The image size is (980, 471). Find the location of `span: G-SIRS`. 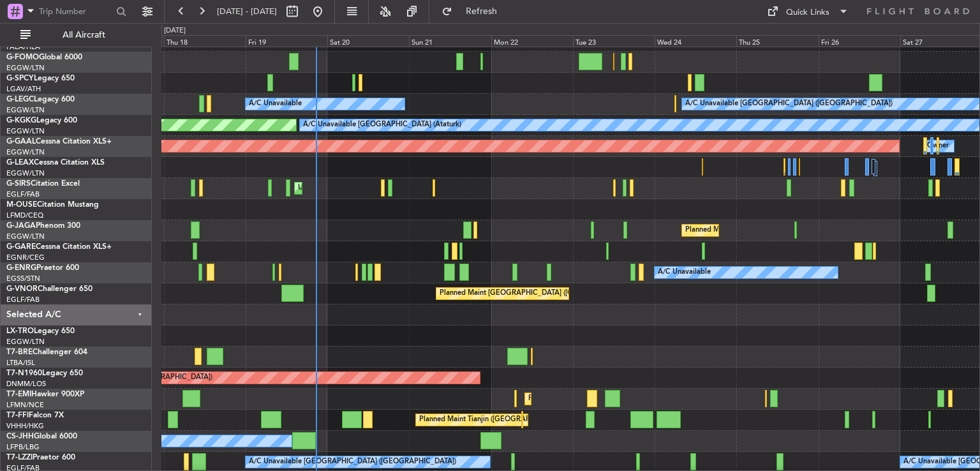

span: G-SIRS is located at coordinates (18, 183).